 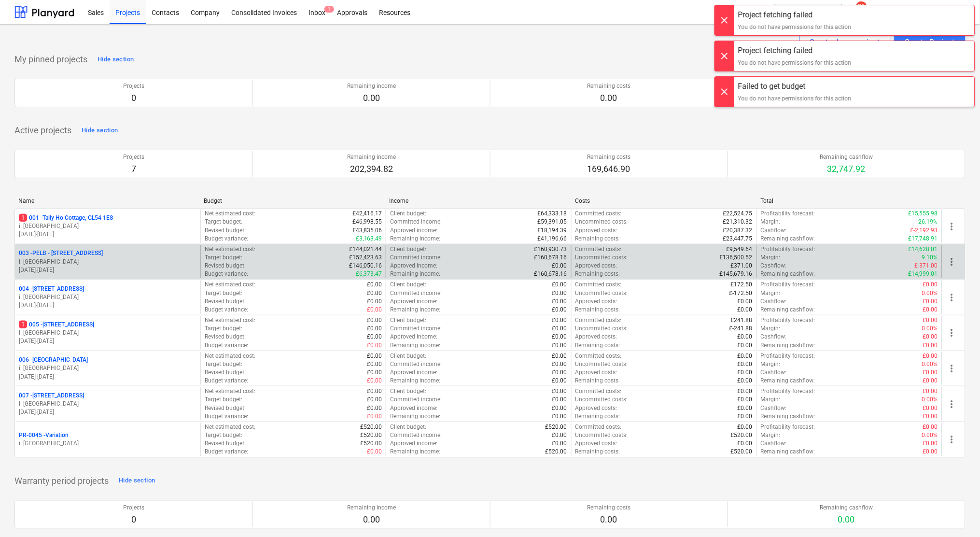 I want to click on p: My pinned projects, so click(x=51, y=60).